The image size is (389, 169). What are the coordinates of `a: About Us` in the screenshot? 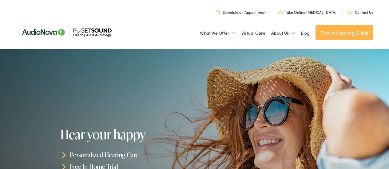 It's located at (283, 33).